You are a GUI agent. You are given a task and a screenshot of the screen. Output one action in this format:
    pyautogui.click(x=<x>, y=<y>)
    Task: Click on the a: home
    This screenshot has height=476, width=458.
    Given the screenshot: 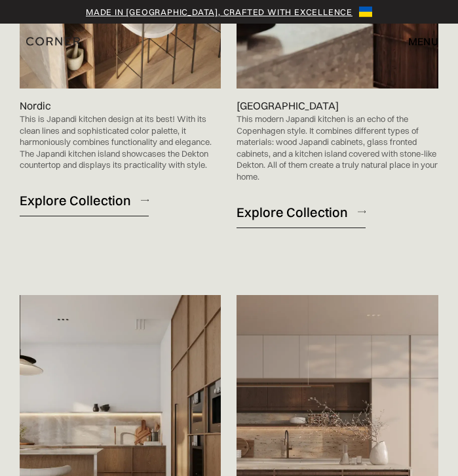 What is the action you would take?
    pyautogui.click(x=55, y=42)
    